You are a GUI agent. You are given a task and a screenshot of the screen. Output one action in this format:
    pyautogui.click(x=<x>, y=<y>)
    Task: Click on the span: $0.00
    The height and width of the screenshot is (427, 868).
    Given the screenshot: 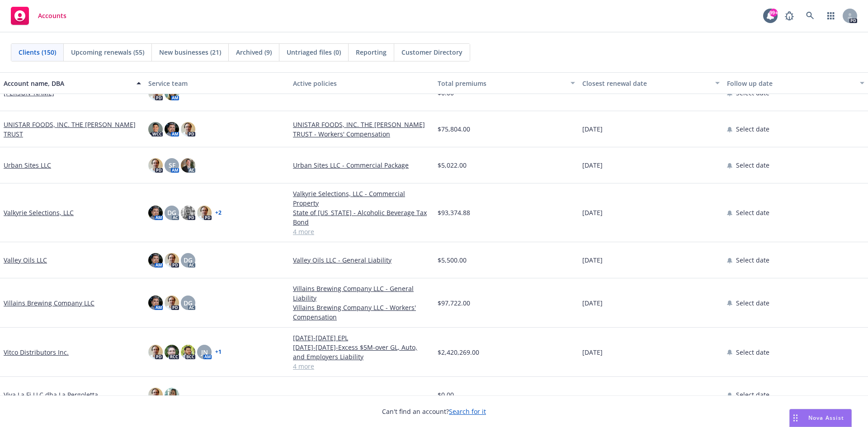 What is the action you would take?
    pyautogui.click(x=446, y=395)
    